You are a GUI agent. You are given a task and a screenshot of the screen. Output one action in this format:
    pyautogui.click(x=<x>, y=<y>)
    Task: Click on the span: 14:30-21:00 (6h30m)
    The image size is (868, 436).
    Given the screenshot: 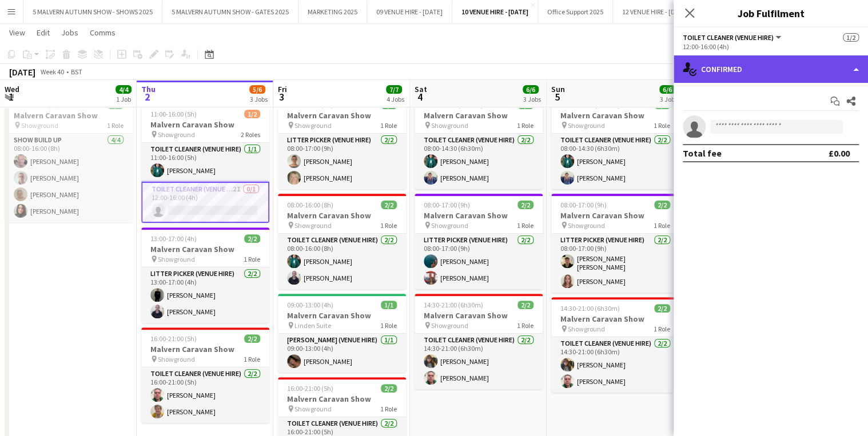 What is the action you would take?
    pyautogui.click(x=590, y=309)
    